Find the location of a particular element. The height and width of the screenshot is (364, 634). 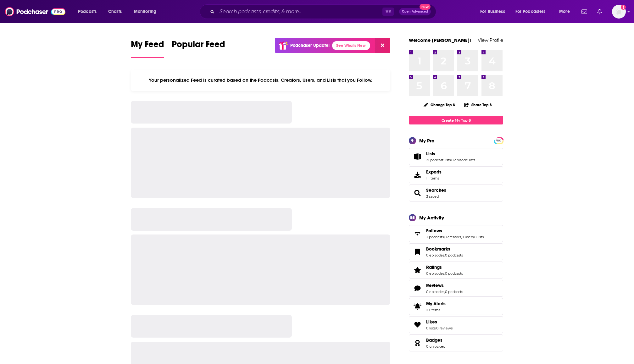

span: ⌘ K is located at coordinates (388, 11).